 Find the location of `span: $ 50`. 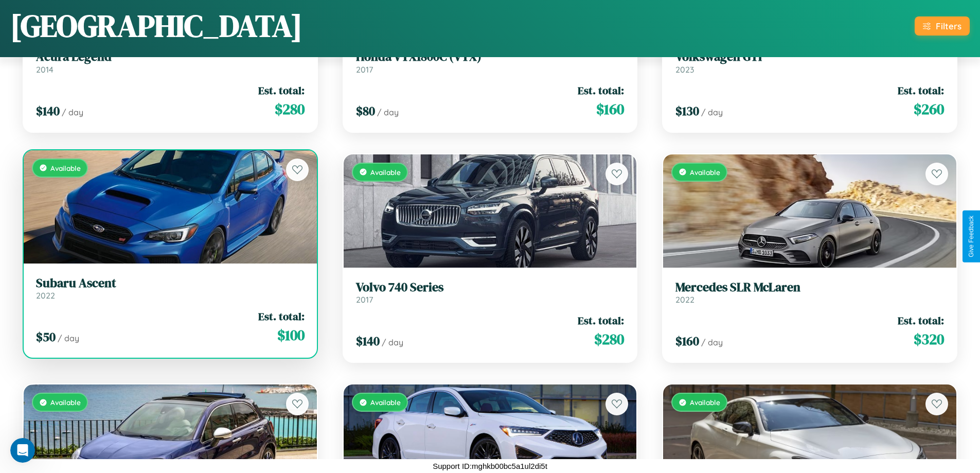

span: $ 50 is located at coordinates (46, 336).